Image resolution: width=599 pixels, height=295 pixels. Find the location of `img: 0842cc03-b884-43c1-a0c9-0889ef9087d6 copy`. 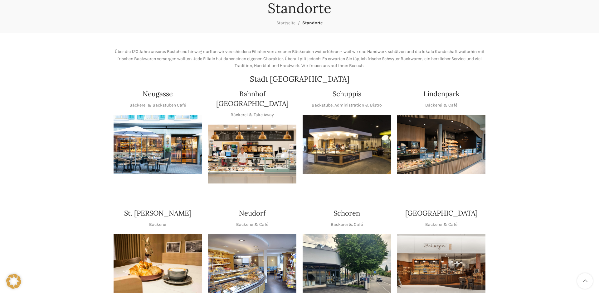

img: 0842cc03-b884-43c1-a0c9-0889ef9087d6 copy is located at coordinates (346, 264).